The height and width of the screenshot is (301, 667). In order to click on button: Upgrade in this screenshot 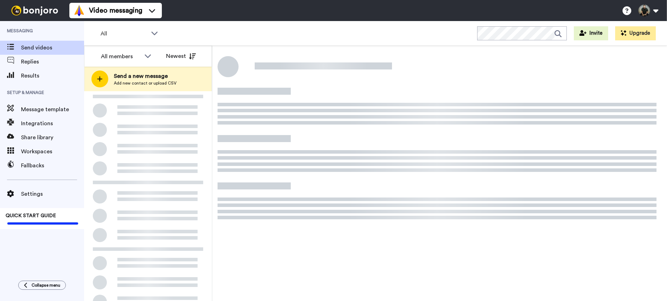, I will do `click(635, 33)`.